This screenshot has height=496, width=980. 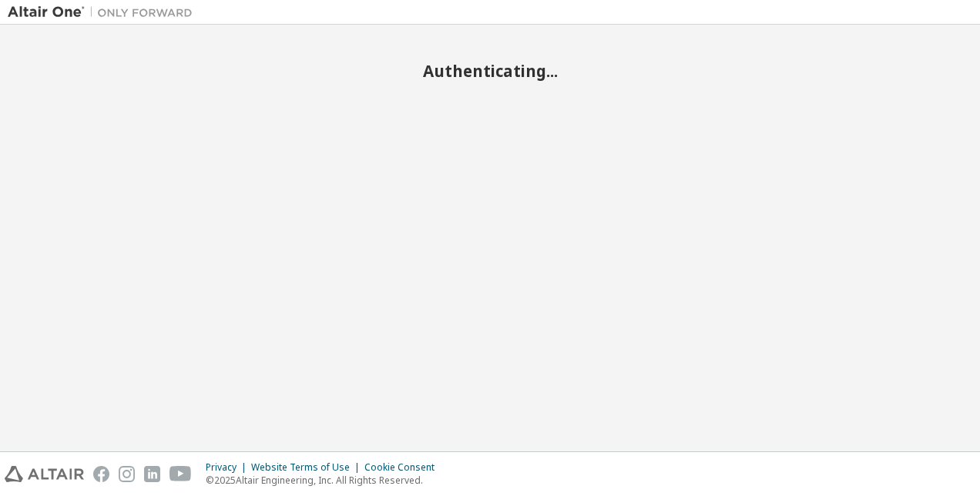 What do you see at coordinates (127, 474) in the screenshot?
I see `img: instagram.svg` at bounding box center [127, 474].